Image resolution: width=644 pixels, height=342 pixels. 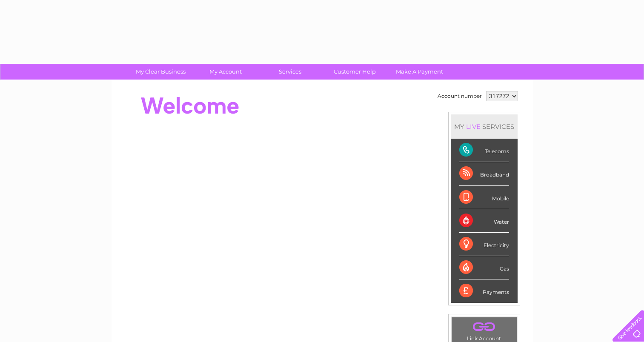 I want to click on a: Services, so click(x=290, y=71).